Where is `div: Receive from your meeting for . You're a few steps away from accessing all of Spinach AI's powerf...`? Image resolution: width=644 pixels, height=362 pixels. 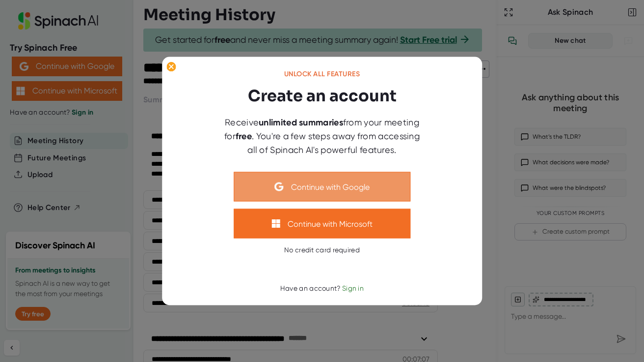
div: Receive from your meeting for . You're a few steps away from accessing all of Spinach AI's powerf... is located at coordinates (322, 135).